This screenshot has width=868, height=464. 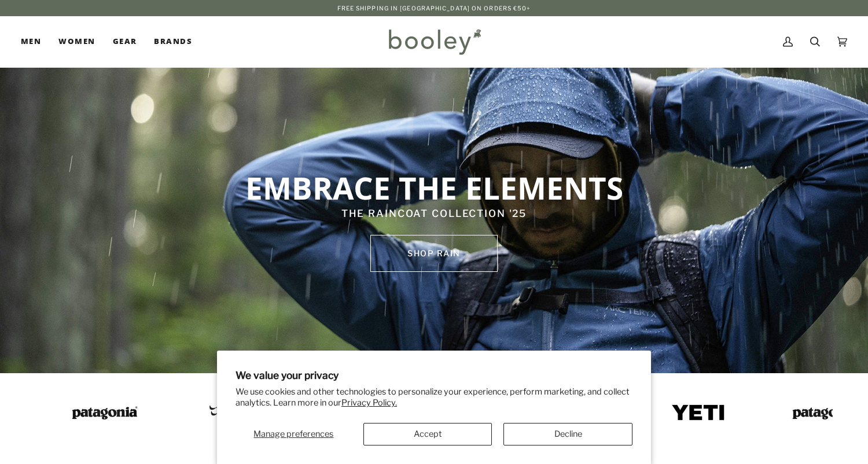 What do you see at coordinates (125, 42) in the screenshot?
I see `div: Gear` at bounding box center [125, 42].